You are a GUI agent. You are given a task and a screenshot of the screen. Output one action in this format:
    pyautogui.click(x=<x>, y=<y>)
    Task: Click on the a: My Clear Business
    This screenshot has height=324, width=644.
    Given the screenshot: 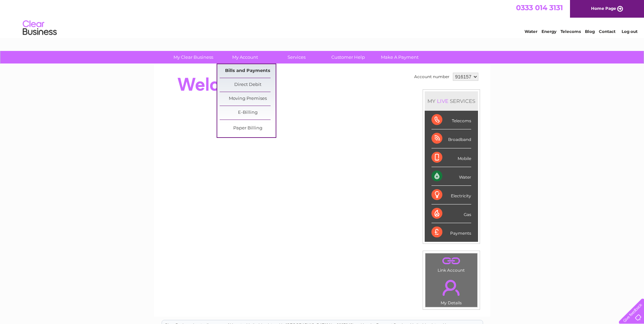 What is the action you would take?
    pyautogui.click(x=193, y=57)
    